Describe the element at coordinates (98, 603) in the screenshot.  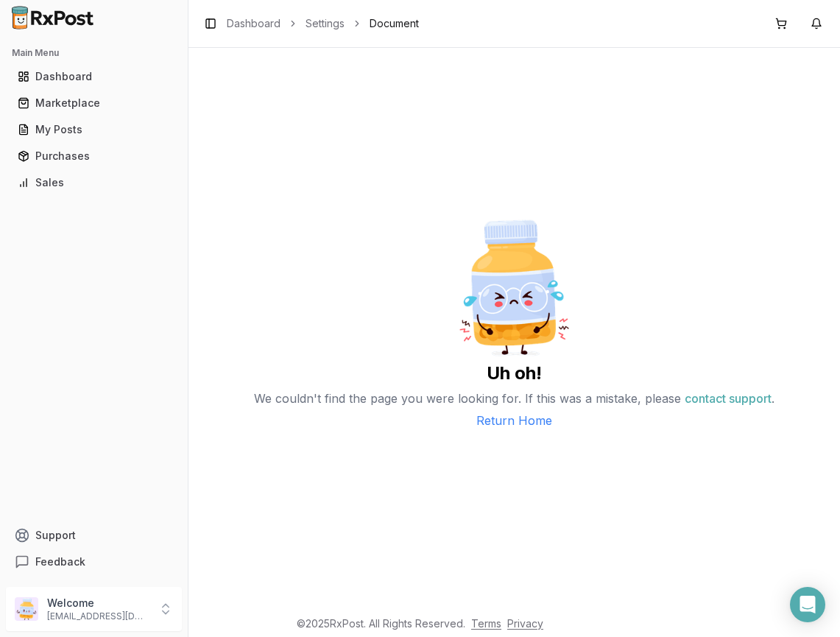
I see `p: Welcome` at that location.